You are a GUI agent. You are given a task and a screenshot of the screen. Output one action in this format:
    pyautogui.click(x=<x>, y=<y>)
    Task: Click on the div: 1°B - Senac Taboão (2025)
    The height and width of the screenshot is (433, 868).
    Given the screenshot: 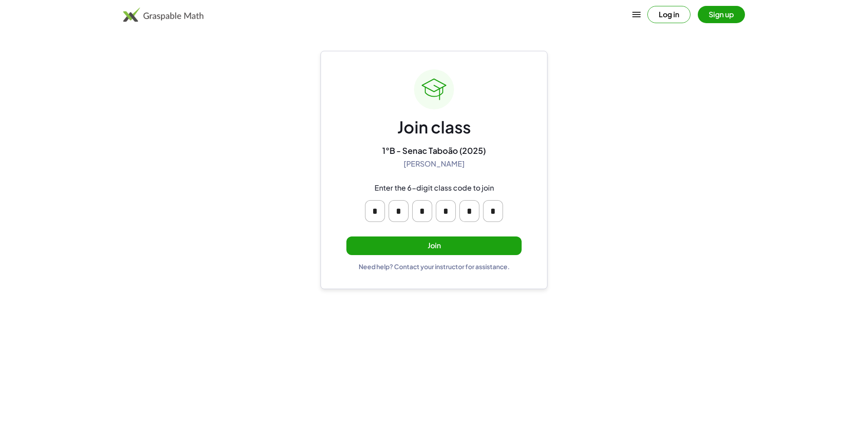 What is the action you would take?
    pyautogui.click(x=434, y=150)
    